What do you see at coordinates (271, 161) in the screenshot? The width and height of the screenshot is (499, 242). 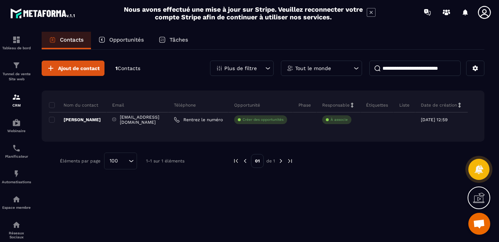 I see `p: de 1` at bounding box center [271, 161].